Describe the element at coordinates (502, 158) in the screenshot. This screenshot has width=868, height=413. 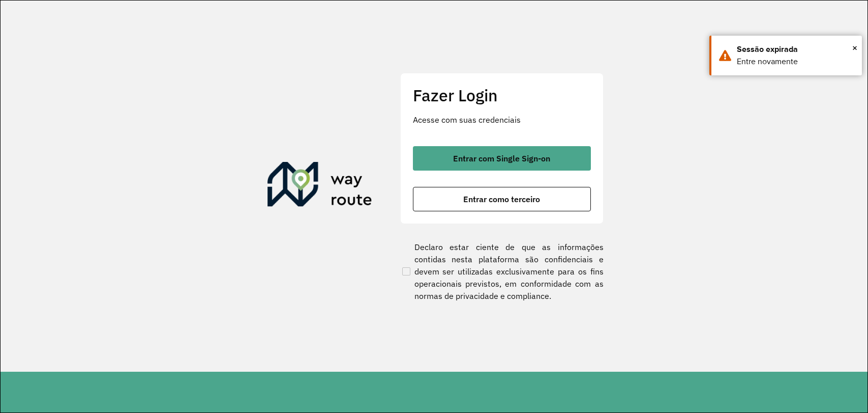
I see `span: Entrar com Single Sign-on` at that location.